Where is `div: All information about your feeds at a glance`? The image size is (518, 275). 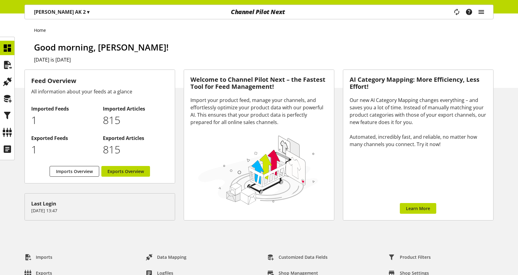
div: All information about your feeds at a glance is located at coordinates (100, 92).